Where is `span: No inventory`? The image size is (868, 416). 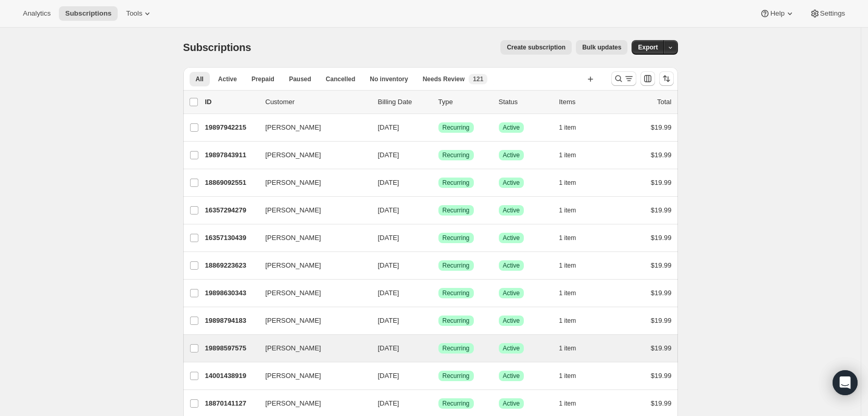 span: No inventory is located at coordinates (388, 79).